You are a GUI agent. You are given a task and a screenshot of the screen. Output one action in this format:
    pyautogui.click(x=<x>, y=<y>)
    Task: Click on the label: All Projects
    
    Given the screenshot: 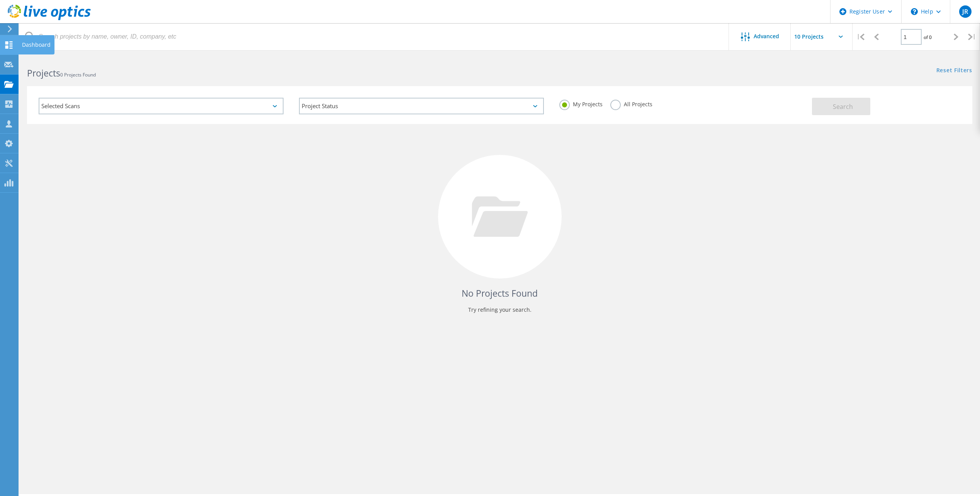 What is the action you would take?
    pyautogui.click(x=631, y=103)
    